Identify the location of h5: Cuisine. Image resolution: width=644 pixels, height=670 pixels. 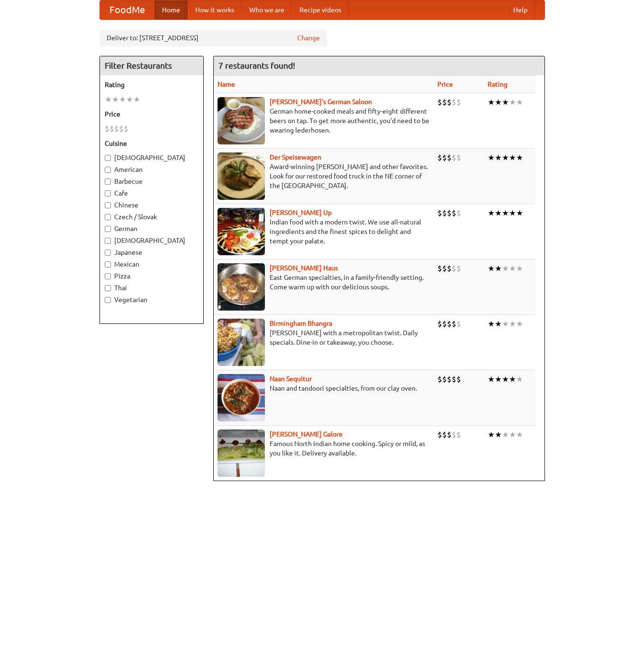
(152, 143).